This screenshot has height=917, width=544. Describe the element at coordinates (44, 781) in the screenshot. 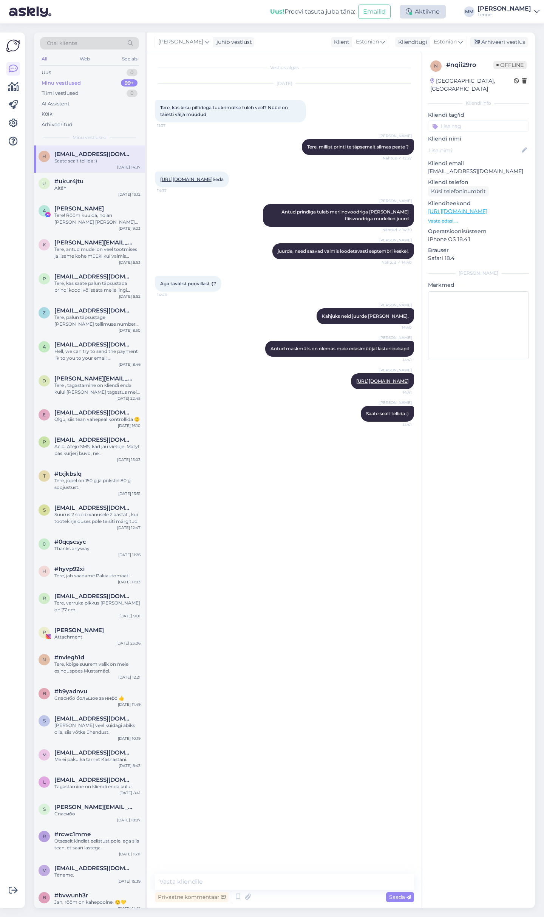

I see `span: l` at that location.